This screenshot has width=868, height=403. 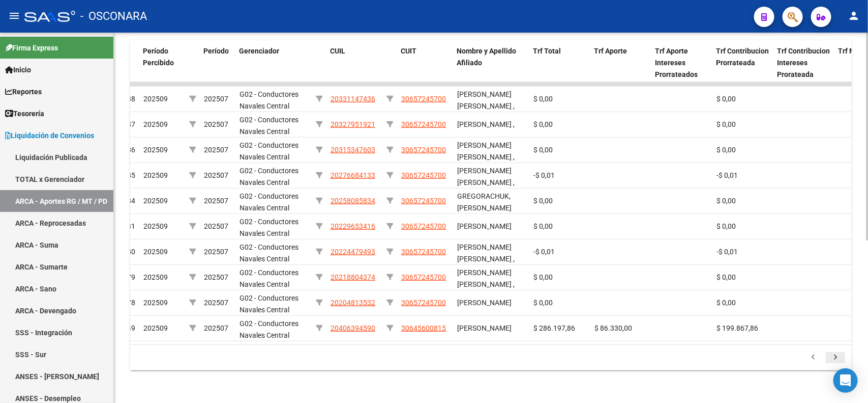 What do you see at coordinates (613, 328) in the screenshot?
I see `span: $ 86.330,00` at bounding box center [613, 328].